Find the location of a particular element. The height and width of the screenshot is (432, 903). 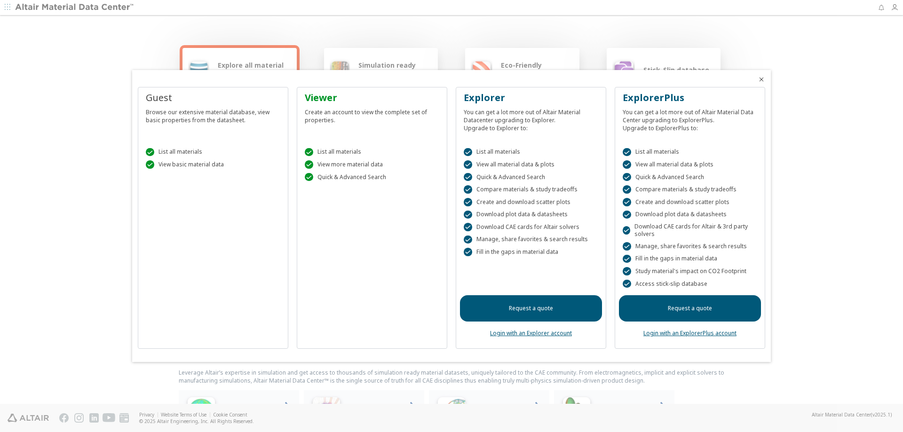

div: View basic material data is located at coordinates (213, 165).